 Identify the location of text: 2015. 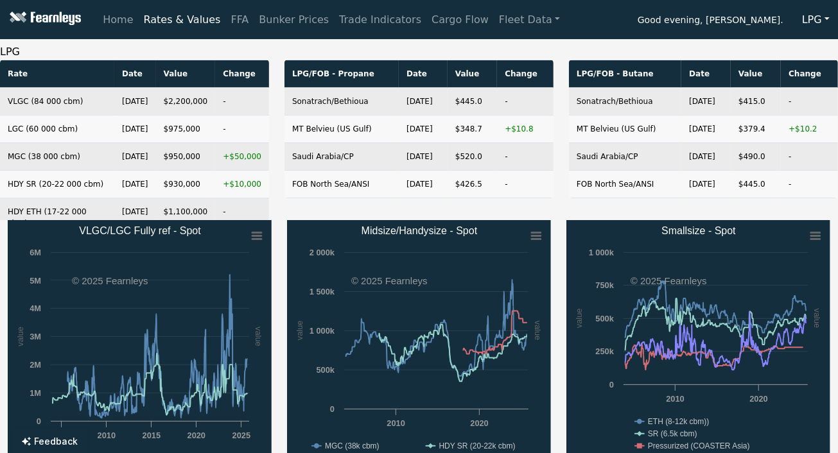
(152, 435).